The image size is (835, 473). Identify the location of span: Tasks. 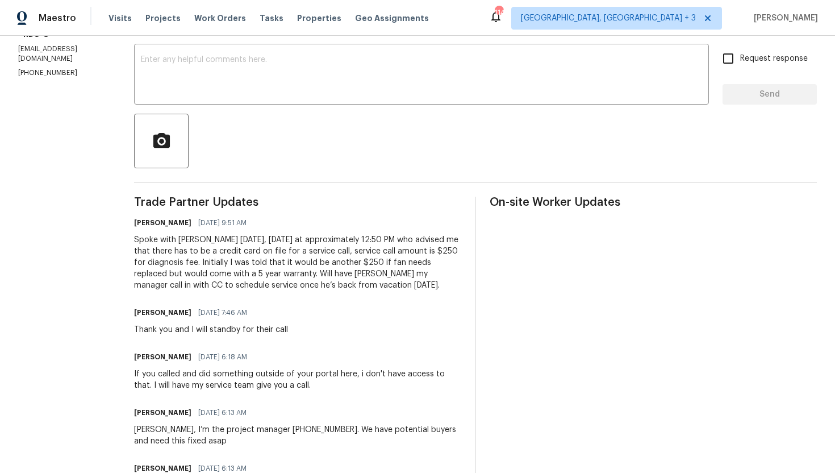
(272, 18).